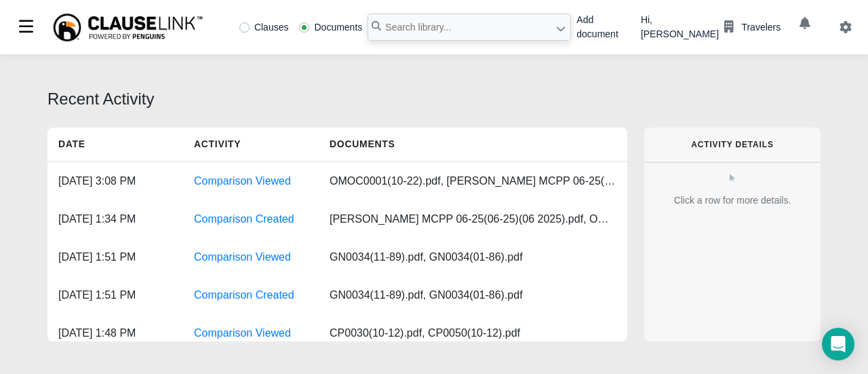  What do you see at coordinates (115, 144) in the screenshot?
I see `h5: Date` at bounding box center [115, 144].